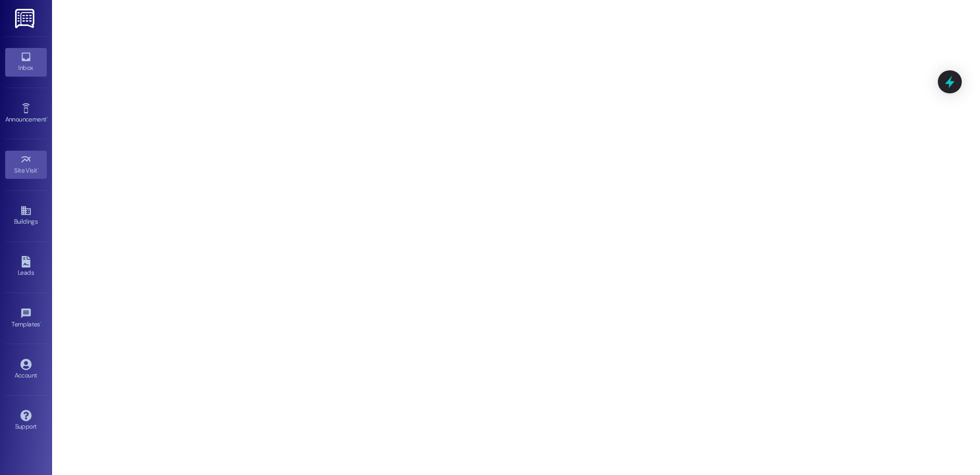 The width and height of the screenshot is (980, 475). What do you see at coordinates (26, 318) in the screenshot?
I see `a: Templates •` at bounding box center [26, 318].